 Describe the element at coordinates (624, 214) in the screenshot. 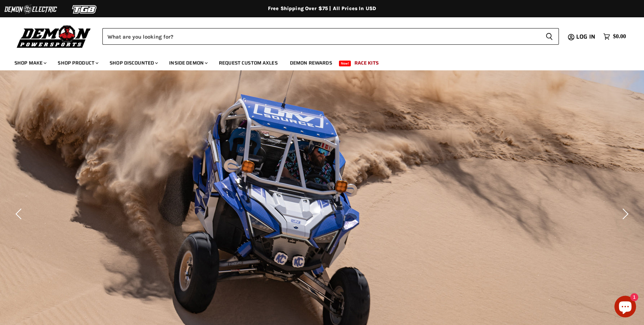

I see `button: Next` at that location.